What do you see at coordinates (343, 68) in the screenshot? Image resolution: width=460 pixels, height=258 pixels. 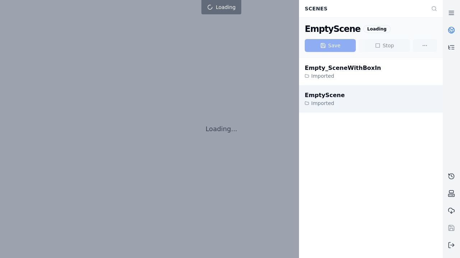 I see `div: Empty_SceneWithBoxIn` at bounding box center [343, 68].